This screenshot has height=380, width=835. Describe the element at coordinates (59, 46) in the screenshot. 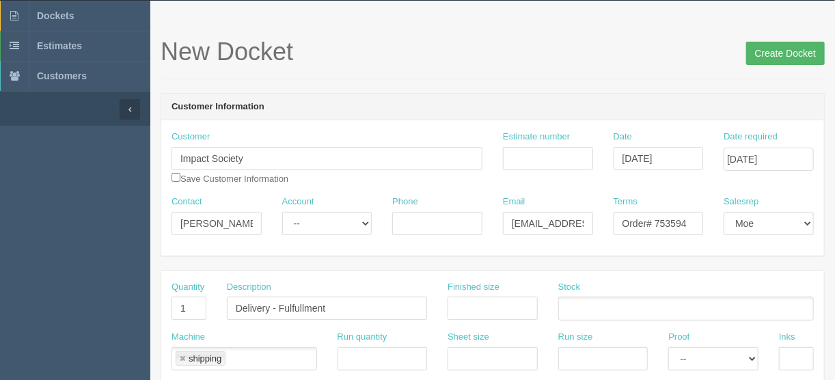

I see `span: Estimates` at that location.